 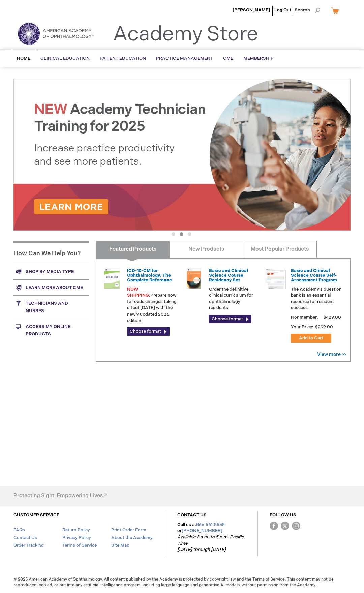 What do you see at coordinates (285, 526) in the screenshot?
I see `img: Twitter` at bounding box center [285, 526].